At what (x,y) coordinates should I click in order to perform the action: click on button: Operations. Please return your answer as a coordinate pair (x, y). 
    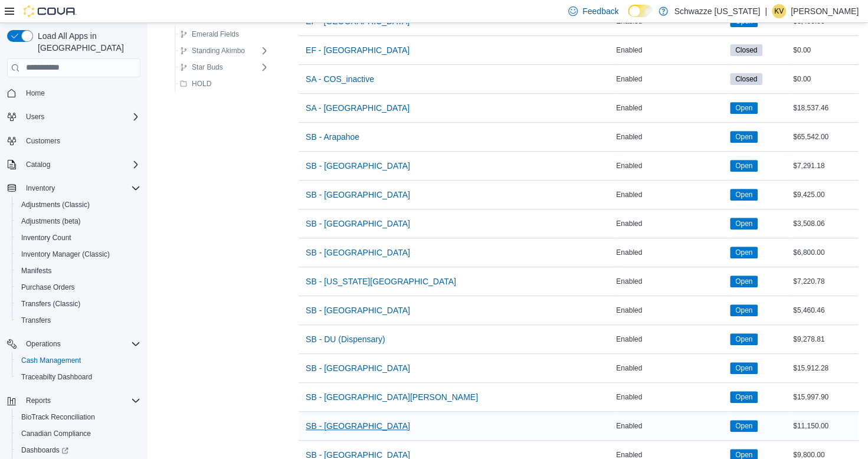
    Looking at the image, I should click on (74, 344).